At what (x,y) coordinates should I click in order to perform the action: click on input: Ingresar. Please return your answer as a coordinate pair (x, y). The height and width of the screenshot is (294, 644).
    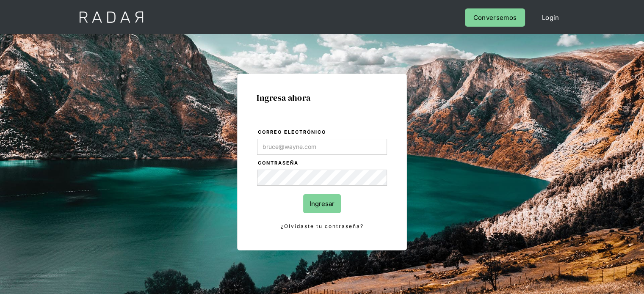
    Looking at the image, I should click on (322, 204).